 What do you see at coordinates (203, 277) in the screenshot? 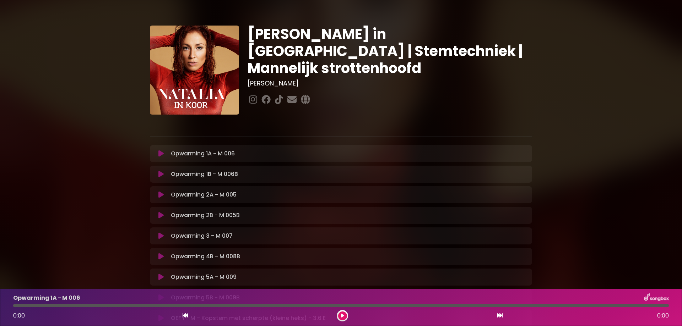
I see `p: Opwarming 5A - M 009` at bounding box center [203, 277].